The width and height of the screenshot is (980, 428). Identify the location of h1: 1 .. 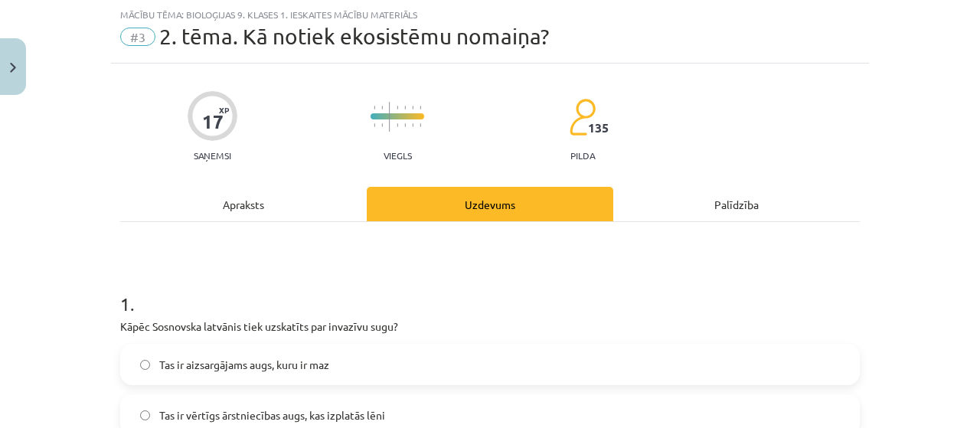
(490, 290).